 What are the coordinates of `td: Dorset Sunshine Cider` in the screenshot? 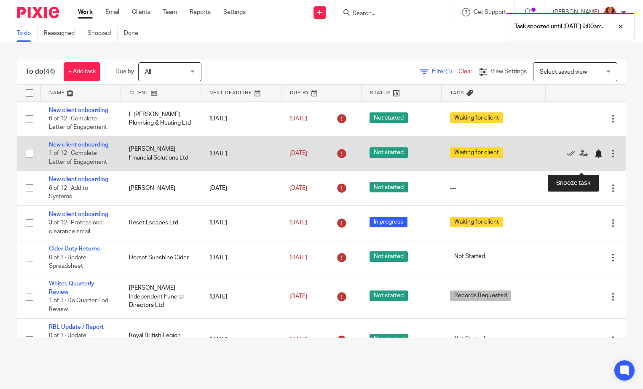 It's located at (161, 258).